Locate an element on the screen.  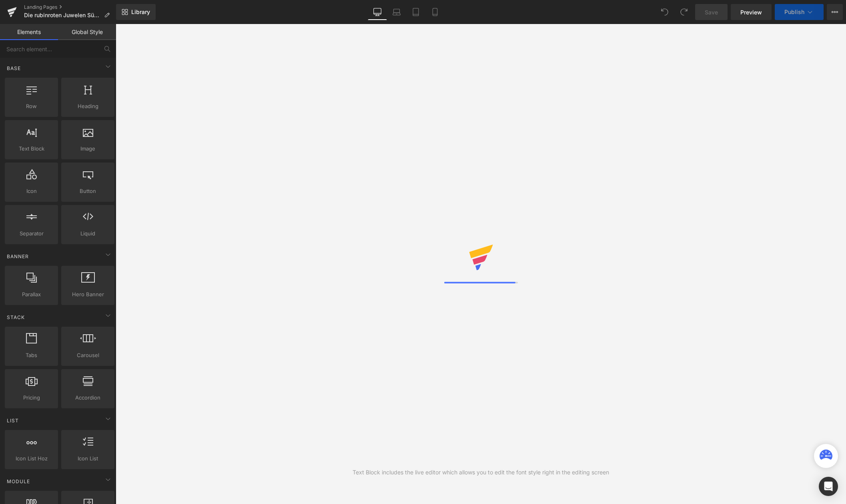
a: Landing Pages is located at coordinates (70, 7).